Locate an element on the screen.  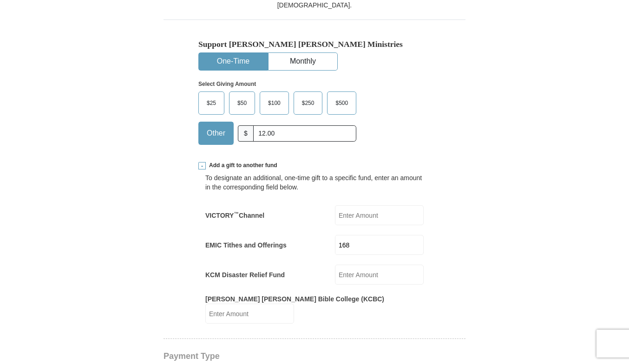
span: $50 is located at coordinates (242, 103).